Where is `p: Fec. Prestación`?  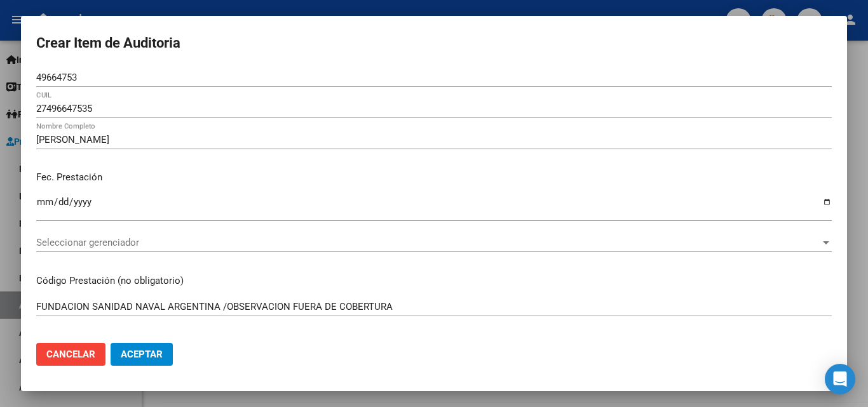
p: Fec. Prestación is located at coordinates (434, 177).